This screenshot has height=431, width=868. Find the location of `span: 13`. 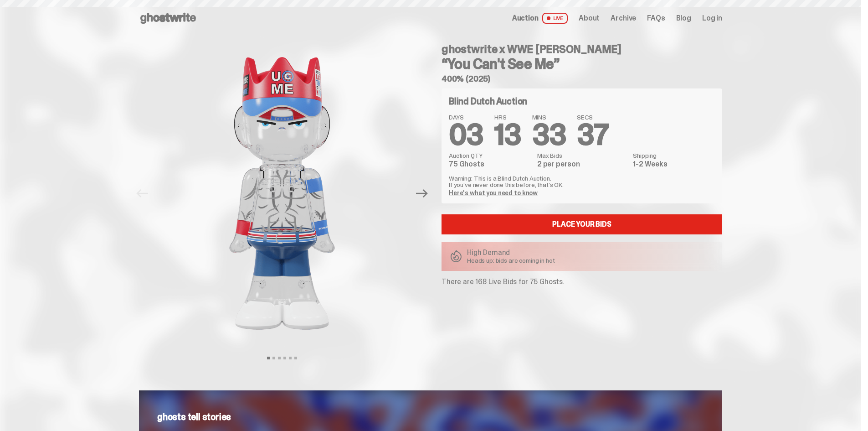

span: 13 is located at coordinates (508, 134).